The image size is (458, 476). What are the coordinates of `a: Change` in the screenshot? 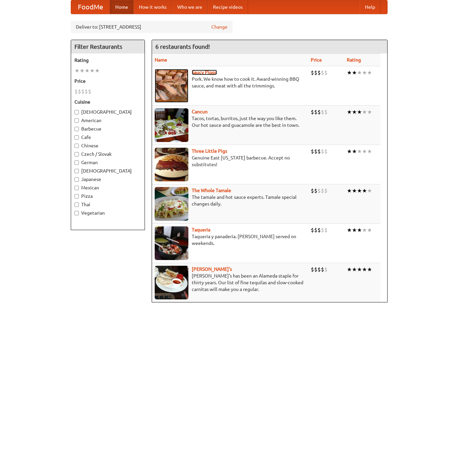 It's located at (219, 27).